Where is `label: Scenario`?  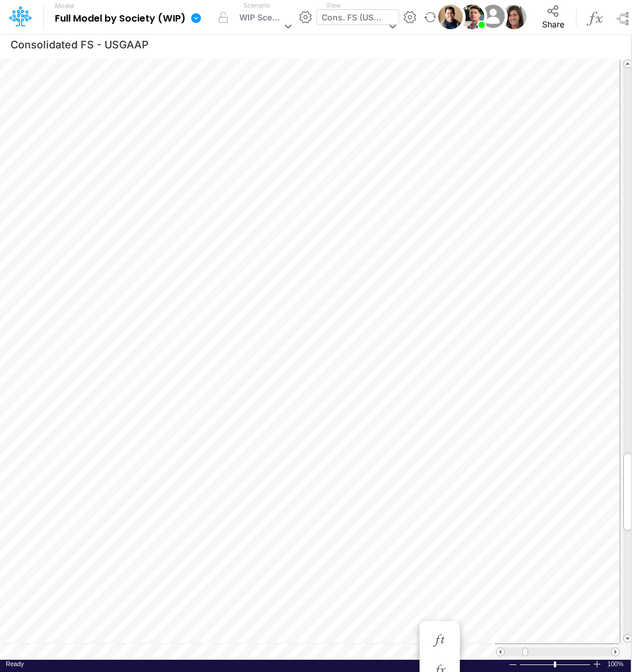 label: Scenario is located at coordinates (257, 5).